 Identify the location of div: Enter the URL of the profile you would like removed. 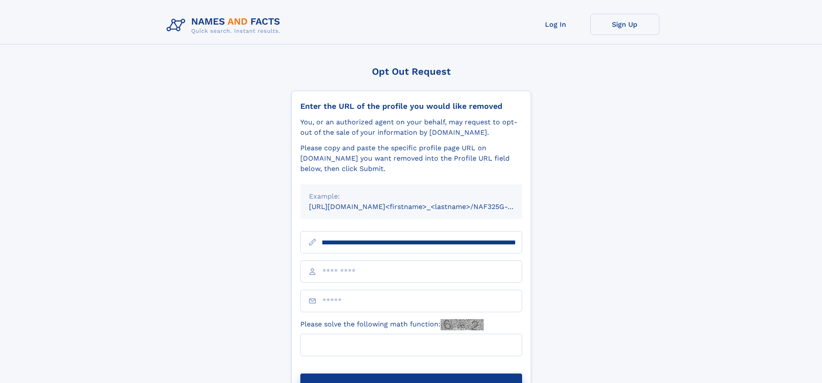
(411, 106).